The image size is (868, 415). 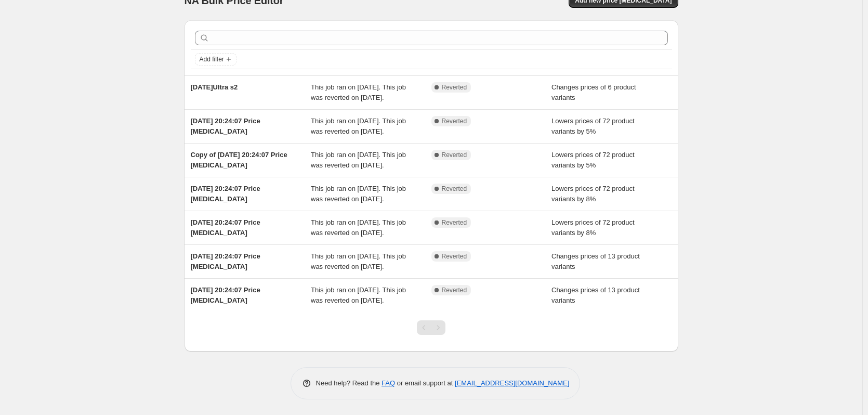 I want to click on span: Add filter, so click(x=212, y=60).